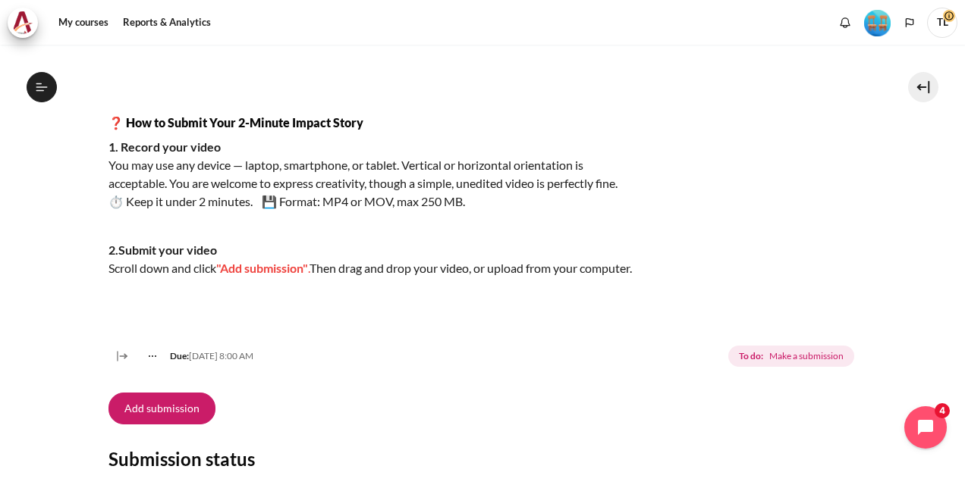  What do you see at coordinates (942, 23) in the screenshot?
I see `a: User menu` at bounding box center [942, 23].